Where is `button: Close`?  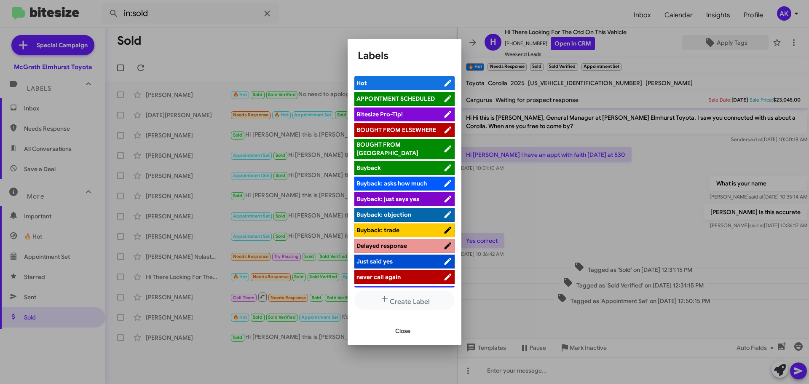 button: Close is located at coordinates (403, 331).